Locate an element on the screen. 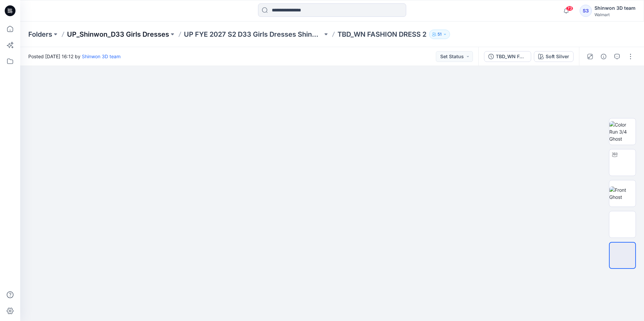  img: Front Ghost is located at coordinates (623, 194).